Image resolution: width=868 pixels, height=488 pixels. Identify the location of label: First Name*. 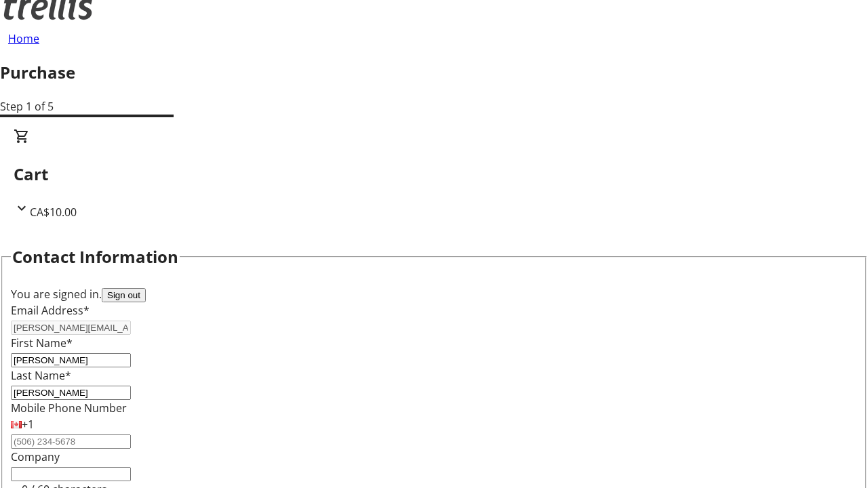
(42, 343).